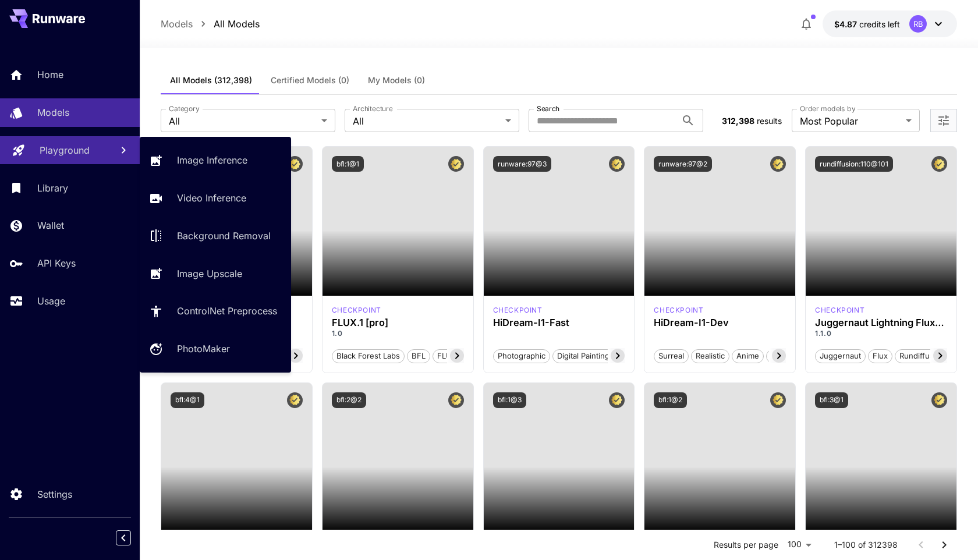 Image resolution: width=978 pixels, height=560 pixels. I want to click on p: 1–100 of 312398, so click(865, 545).